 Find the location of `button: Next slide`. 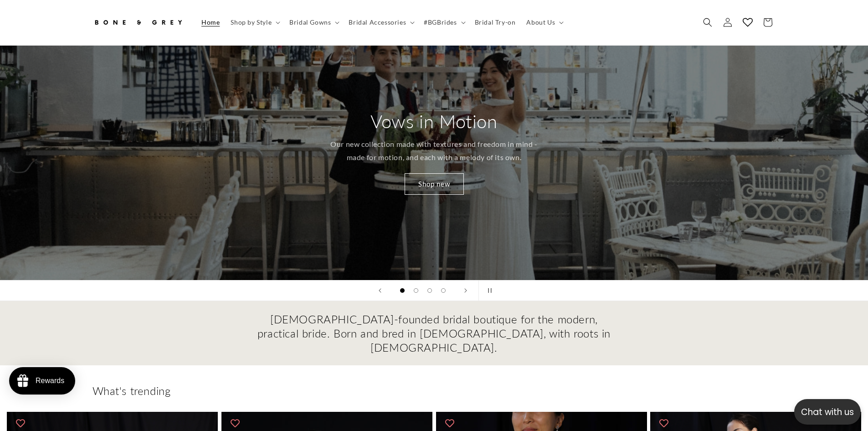

button: Next slide is located at coordinates (466, 290).